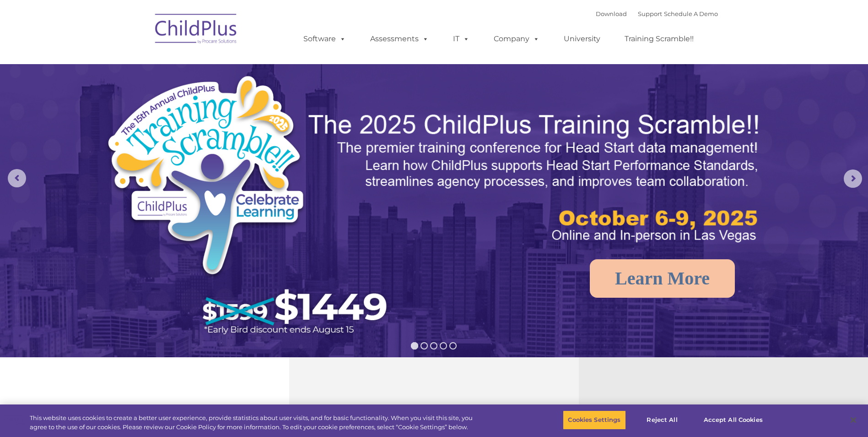 This screenshot has height=437, width=868. What do you see at coordinates (854, 420) in the screenshot?
I see `button: Close` at bounding box center [854, 420].